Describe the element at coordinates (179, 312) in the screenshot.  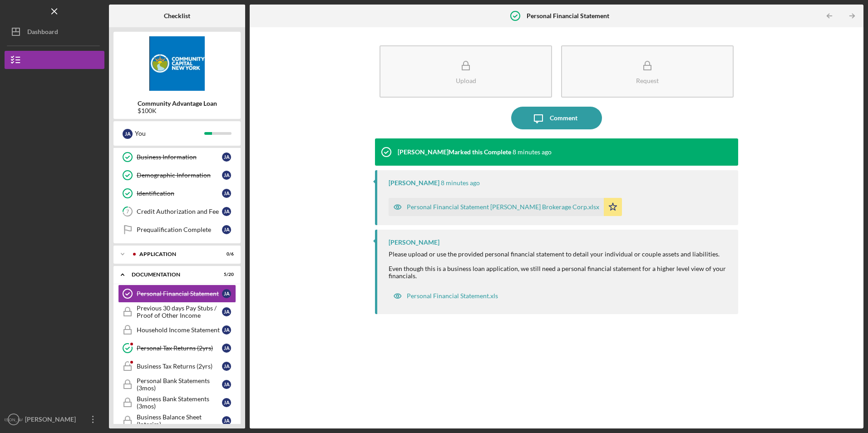
I see `div: Previous 30 days Pay Stubs / Proof of Other Income` at that location.